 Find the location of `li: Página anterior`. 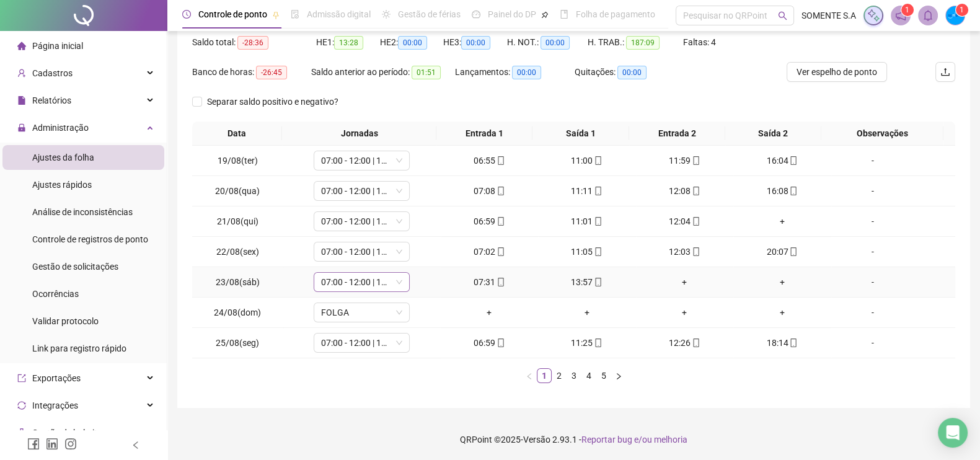

li: Página anterior is located at coordinates (530, 376).